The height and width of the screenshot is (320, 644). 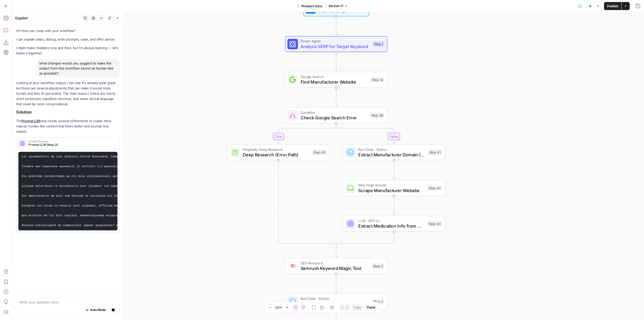 I want to click on span: Version 17, so click(x=336, y=6).